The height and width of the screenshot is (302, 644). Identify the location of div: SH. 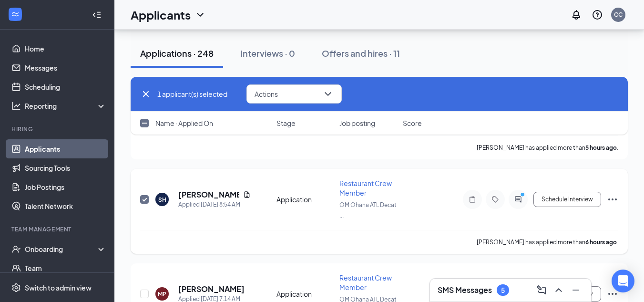
(162, 199).